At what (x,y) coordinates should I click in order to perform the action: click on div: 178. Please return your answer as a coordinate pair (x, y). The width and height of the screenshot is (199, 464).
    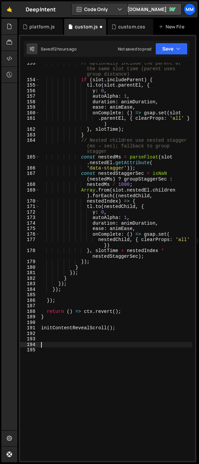
    Looking at the image, I should click on (30, 254).